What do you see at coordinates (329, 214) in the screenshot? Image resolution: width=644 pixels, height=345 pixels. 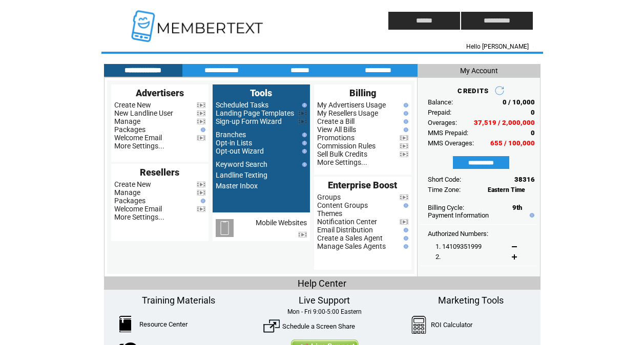 I see `a: Themes` at bounding box center [329, 214].